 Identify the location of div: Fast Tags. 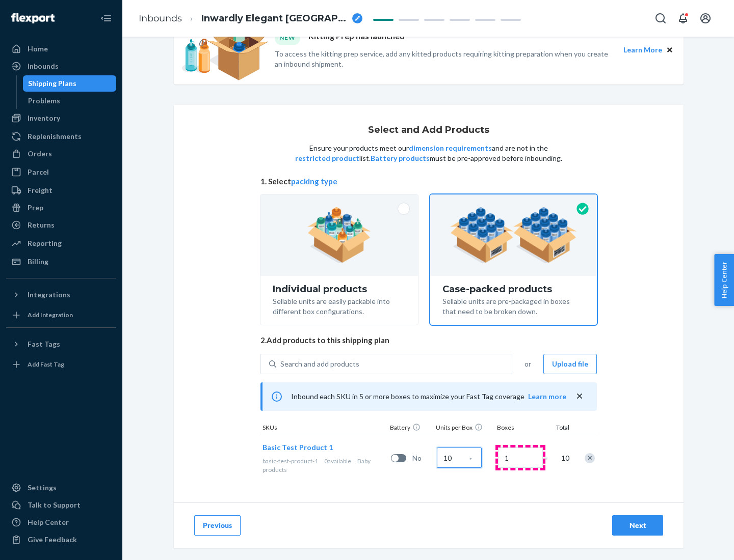
(44, 344).